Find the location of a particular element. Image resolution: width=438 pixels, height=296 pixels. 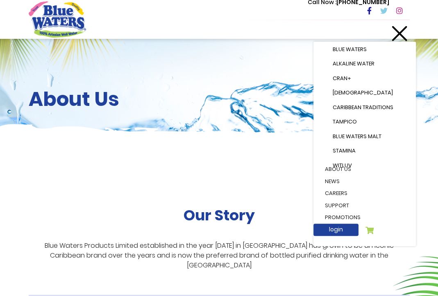

span: Tampico is located at coordinates (344, 122).